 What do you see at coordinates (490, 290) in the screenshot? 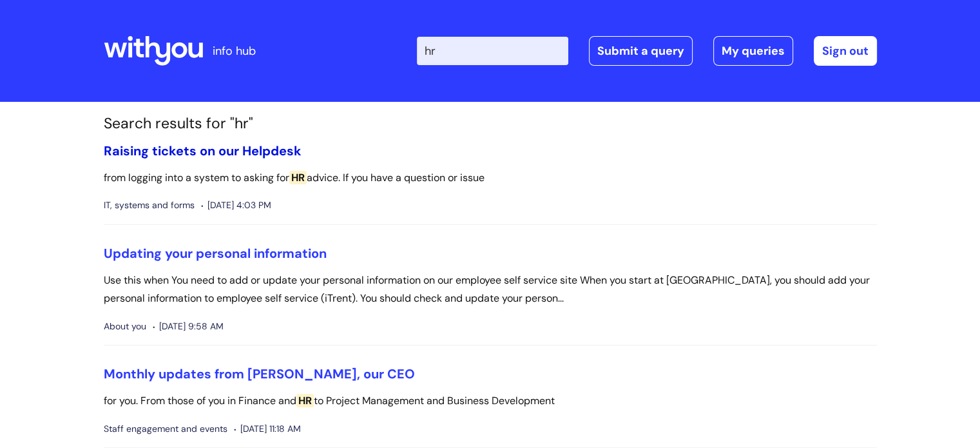
I see `p: Use this when You need to add or update your personal information on our employee self service si...` at bounding box center [490, 290].